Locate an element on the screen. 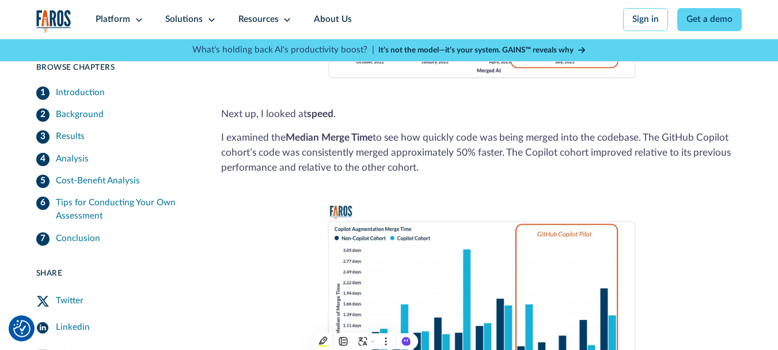 This screenshot has height=350, width=778. strong: It’s not the model—it’s your system. GAINS™ reveals why is located at coordinates (476, 50).